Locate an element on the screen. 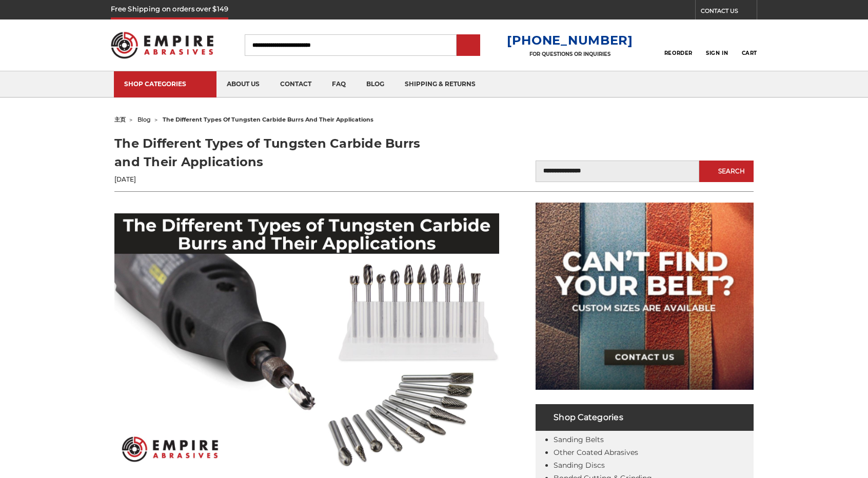 This screenshot has height=478, width=868. h4: Shop Categories is located at coordinates (644, 418).